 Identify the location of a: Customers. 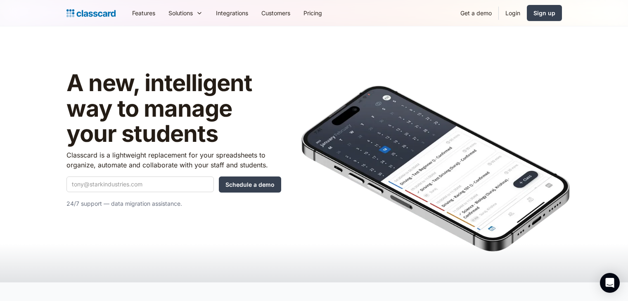
(276, 13).